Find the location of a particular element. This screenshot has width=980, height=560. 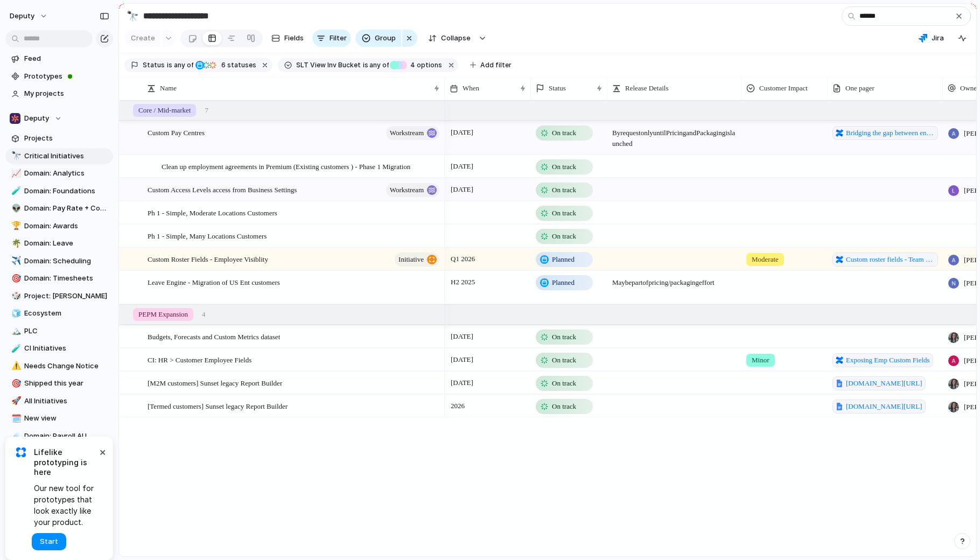

span: Leave Engine - Migration of US Ent customers is located at coordinates (214, 282).